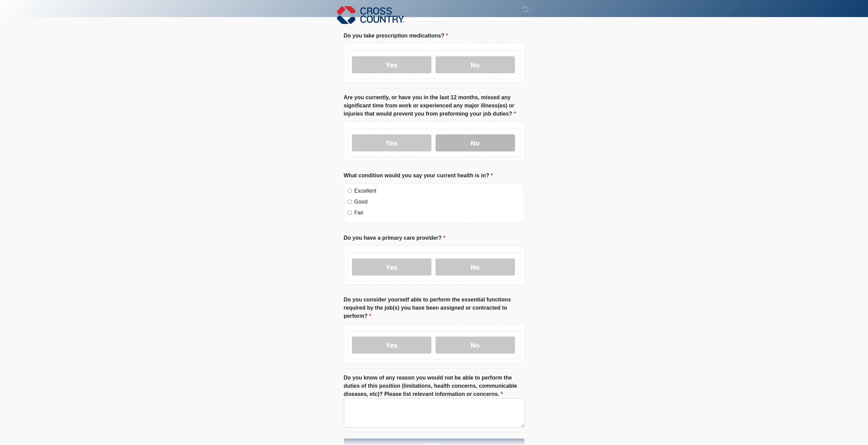 The height and width of the screenshot is (445, 868). I want to click on label: Are you currently, or have you in the last 12 months, missed any significant time from work or ex..., so click(434, 106).